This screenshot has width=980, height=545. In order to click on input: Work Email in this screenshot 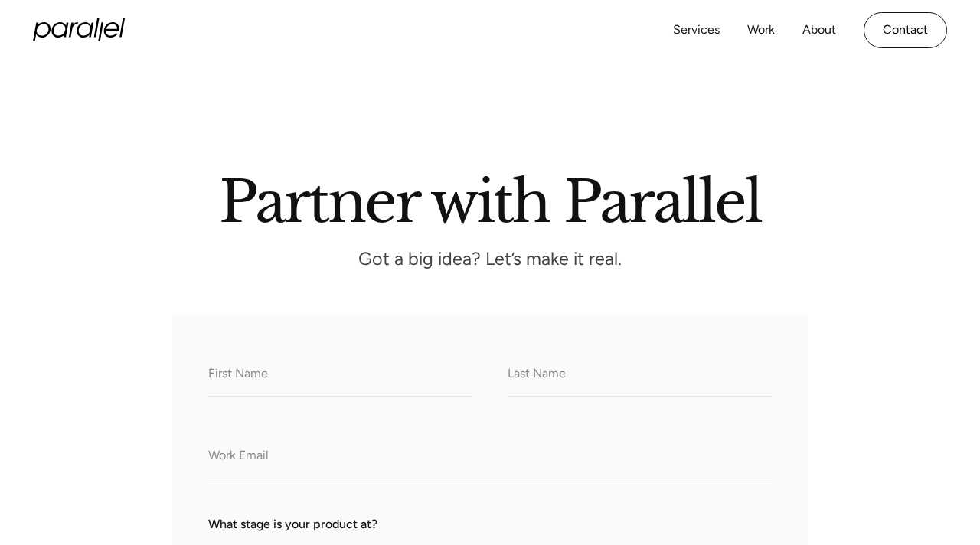, I will do `click(490, 458)`.